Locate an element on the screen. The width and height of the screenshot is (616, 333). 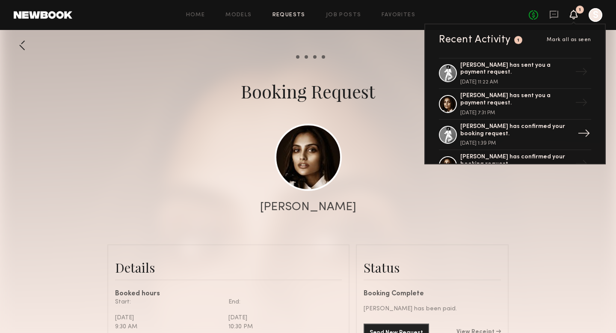
div: End: is located at coordinates (282, 301).